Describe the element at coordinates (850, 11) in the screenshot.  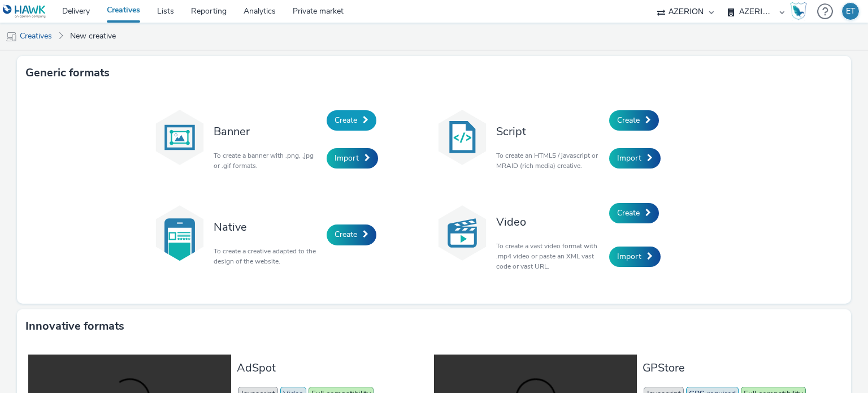
I see `div: ET` at that location.